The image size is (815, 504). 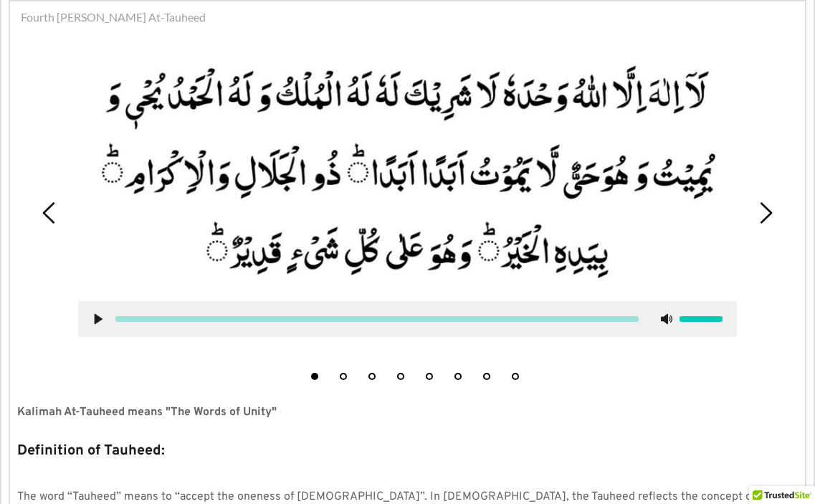 What do you see at coordinates (91, 450) in the screenshot?
I see `strong: Definition of Tauheed:` at bounding box center [91, 450].